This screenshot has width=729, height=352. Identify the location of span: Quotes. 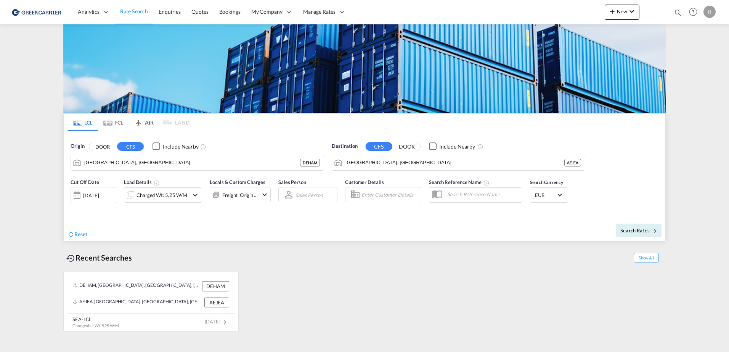
(200, 11).